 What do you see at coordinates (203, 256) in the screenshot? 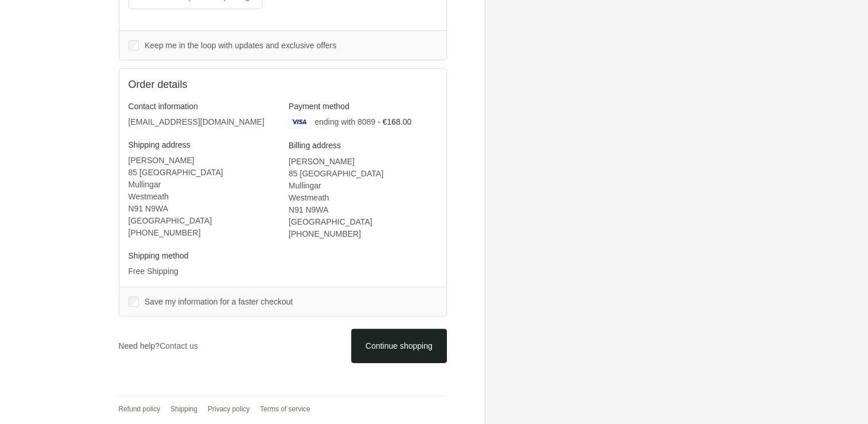
I see `h3: Shipping method` at bounding box center [203, 256].